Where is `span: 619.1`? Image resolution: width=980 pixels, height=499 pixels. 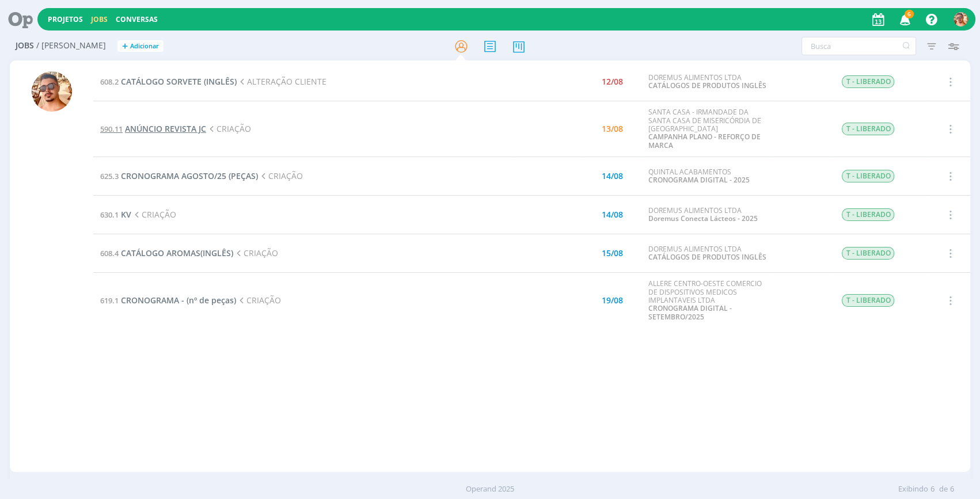 span: 619.1 is located at coordinates (109, 300).